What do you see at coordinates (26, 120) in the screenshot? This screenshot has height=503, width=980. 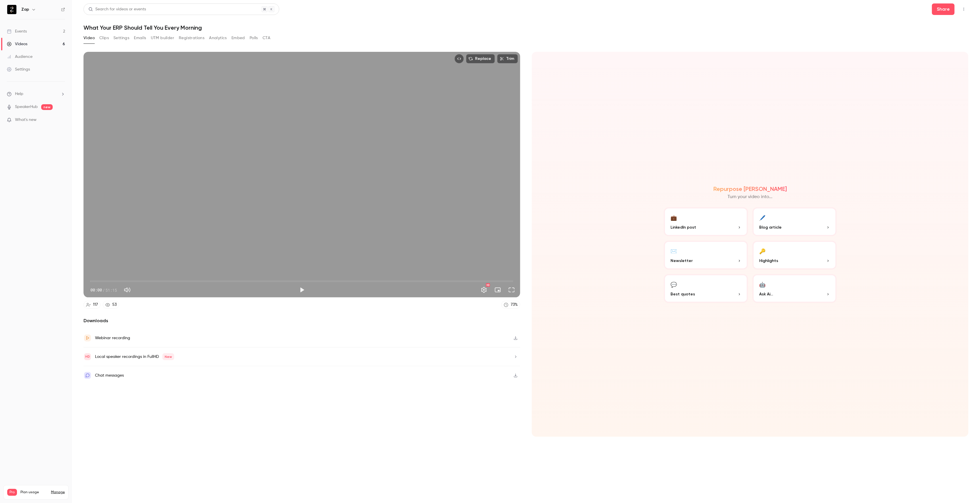 I see `span: What's new` at bounding box center [26, 120].